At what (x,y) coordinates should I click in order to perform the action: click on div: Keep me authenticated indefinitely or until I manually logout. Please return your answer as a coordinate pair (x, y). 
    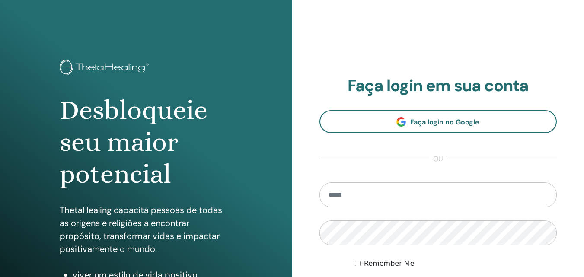
    Looking at the image, I should click on (456, 264).